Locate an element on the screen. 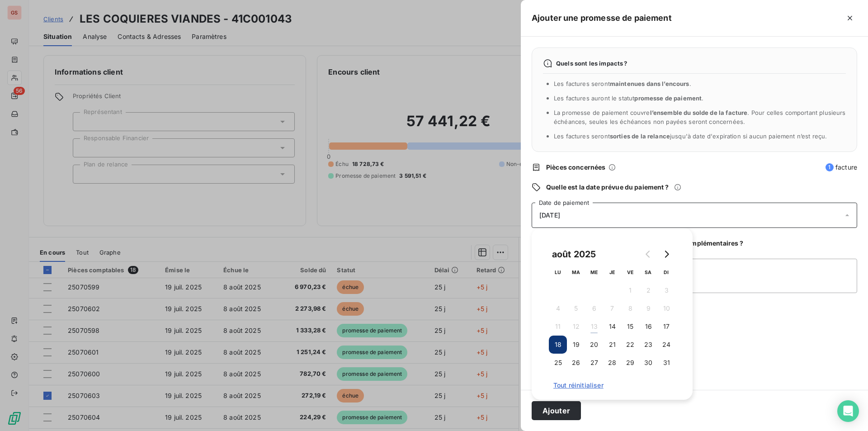 This screenshot has width=868, height=431. span: maintenues dans l’encours is located at coordinates (650, 84).